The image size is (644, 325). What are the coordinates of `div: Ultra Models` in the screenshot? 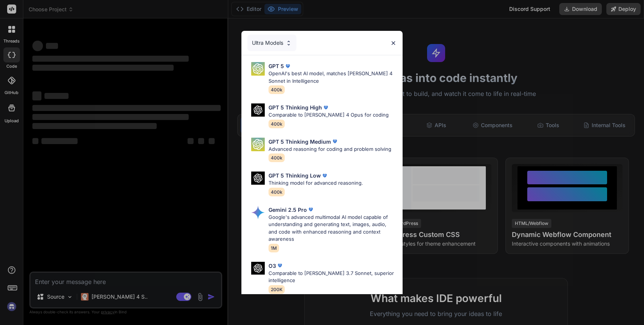 It's located at (272, 43).